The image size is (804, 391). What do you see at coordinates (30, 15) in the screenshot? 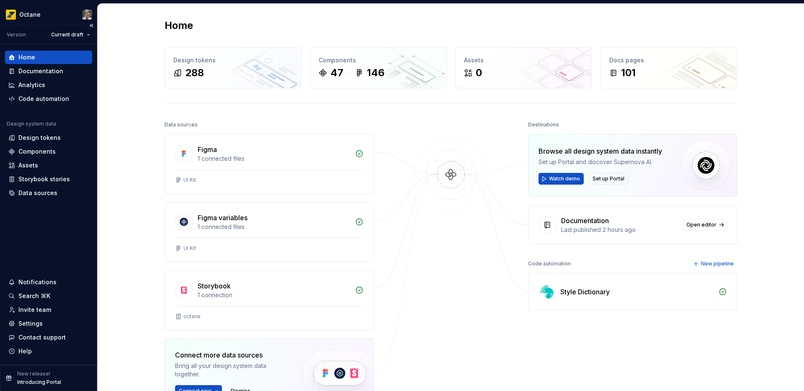
I see `div: Octane` at bounding box center [30, 15].